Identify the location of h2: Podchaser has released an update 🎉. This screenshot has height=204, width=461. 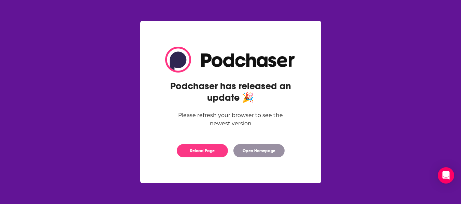
(230, 92).